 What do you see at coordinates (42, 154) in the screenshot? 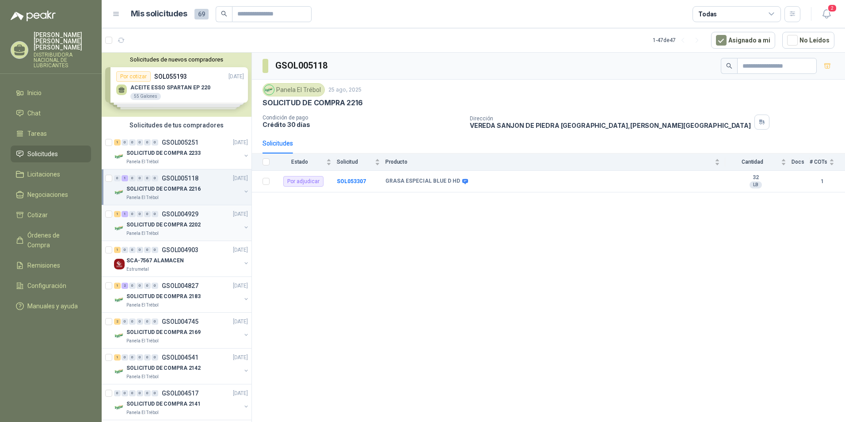
I see `span: Solicitudes` at bounding box center [42, 154].